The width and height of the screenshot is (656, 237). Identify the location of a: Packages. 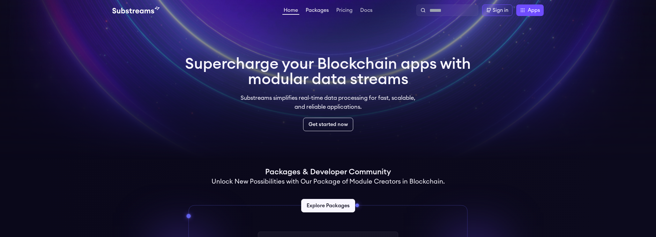
(317, 11).